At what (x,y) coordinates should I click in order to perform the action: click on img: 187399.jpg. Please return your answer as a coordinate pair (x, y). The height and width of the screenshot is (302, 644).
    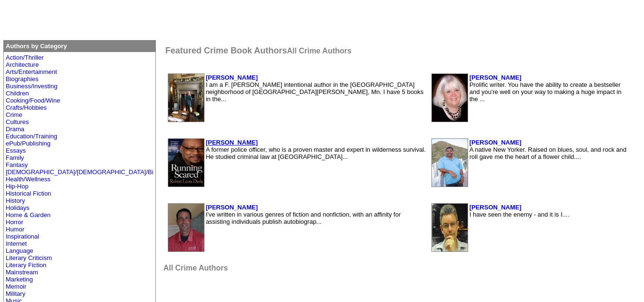
    Looking at the image, I should click on (450, 163).